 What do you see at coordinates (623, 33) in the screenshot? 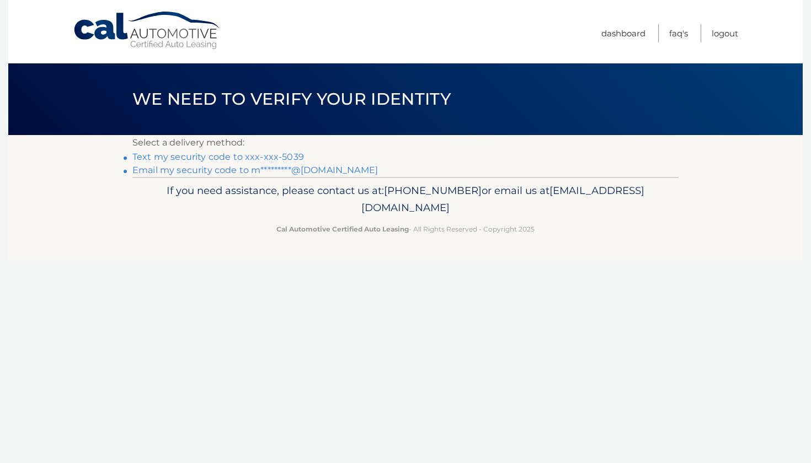
I see `a: Dashboard` at bounding box center [623, 33].